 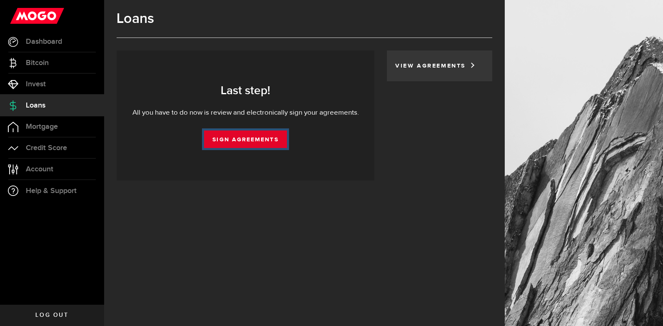 I want to click on span: Log out, so click(x=52, y=315).